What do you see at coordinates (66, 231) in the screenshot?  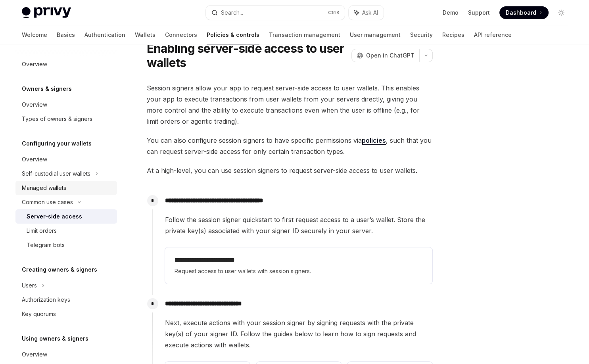 I see `a: Limit orders` at bounding box center [66, 231].